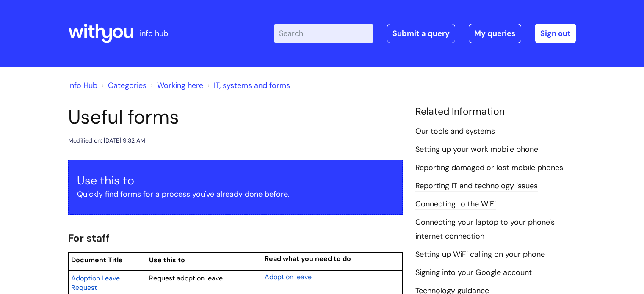  I want to click on a: Sign out, so click(555, 33).